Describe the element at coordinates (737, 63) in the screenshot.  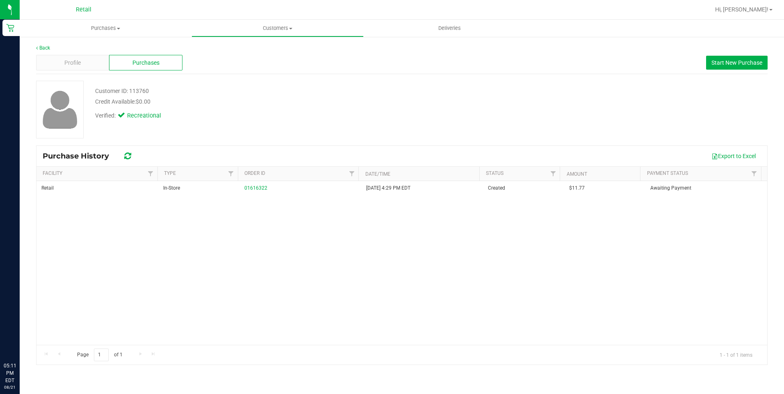
I see `button: Start New Purchase` at that location.